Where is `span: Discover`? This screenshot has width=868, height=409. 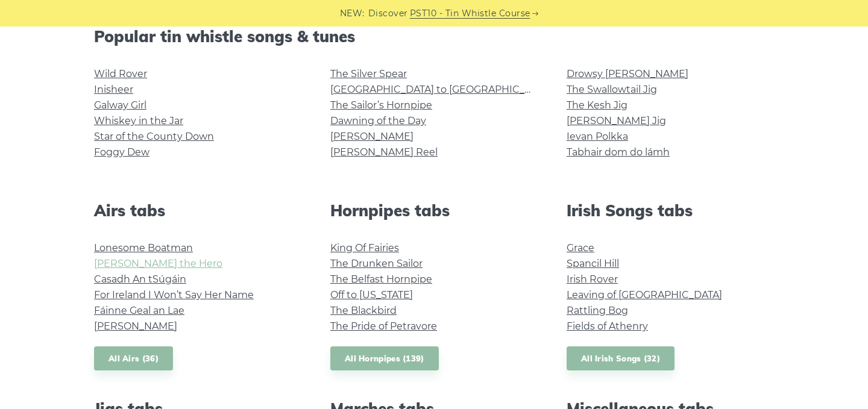
span: Discover is located at coordinates (388, 13).